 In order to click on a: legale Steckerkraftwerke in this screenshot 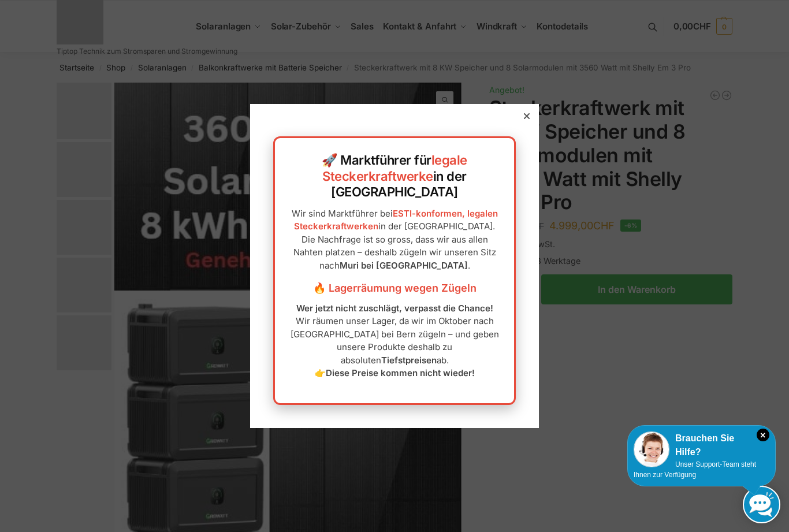, I will do `click(394, 168)`.